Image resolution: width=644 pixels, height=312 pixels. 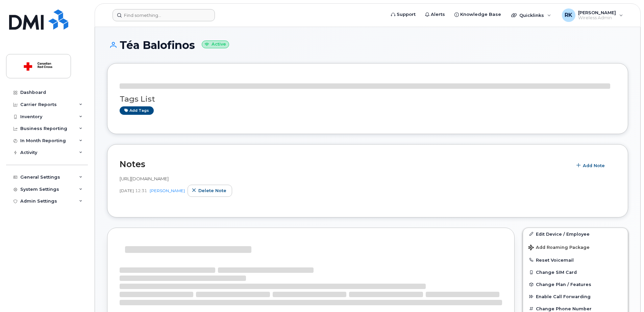 I want to click on span: 12:31, so click(x=141, y=190).